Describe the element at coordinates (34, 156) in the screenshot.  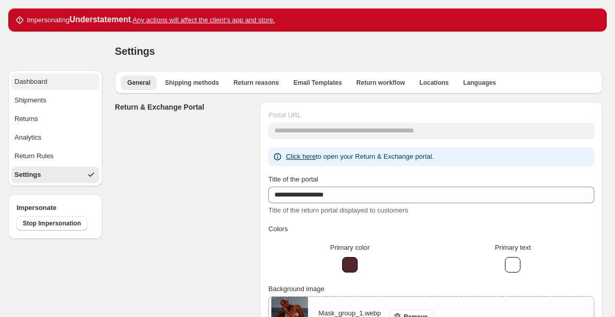
I see `div: Return Rules` at that location.